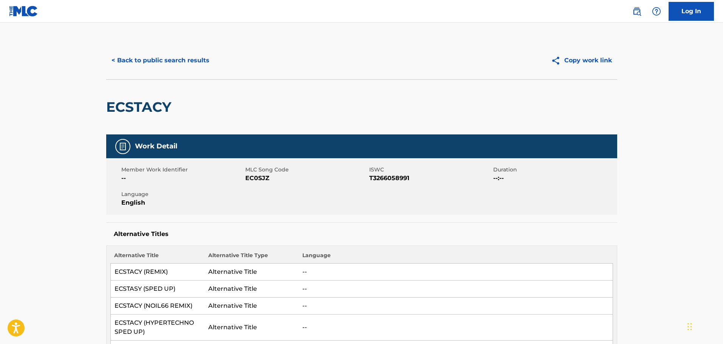 This screenshot has height=344, width=723. Describe the element at coordinates (657, 11) in the screenshot. I see `div: Help` at that location.